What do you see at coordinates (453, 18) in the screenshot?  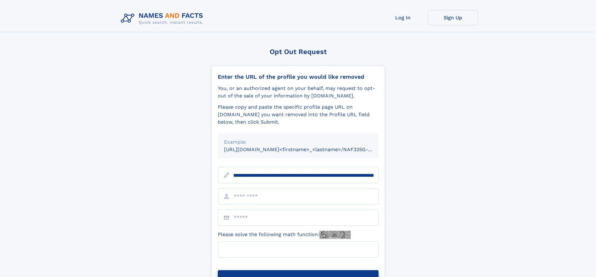 I see `a: Sign Up` at bounding box center [453, 18].